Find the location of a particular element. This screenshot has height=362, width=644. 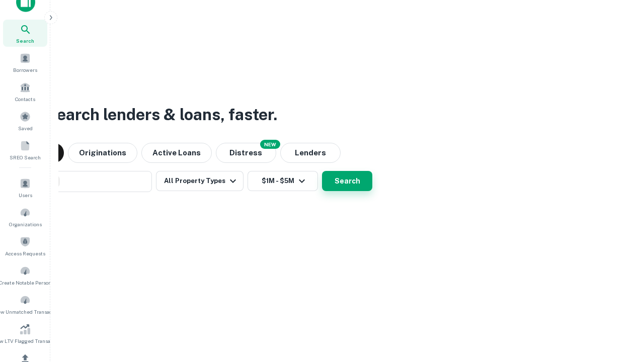

a: Users is located at coordinates (25, 188).